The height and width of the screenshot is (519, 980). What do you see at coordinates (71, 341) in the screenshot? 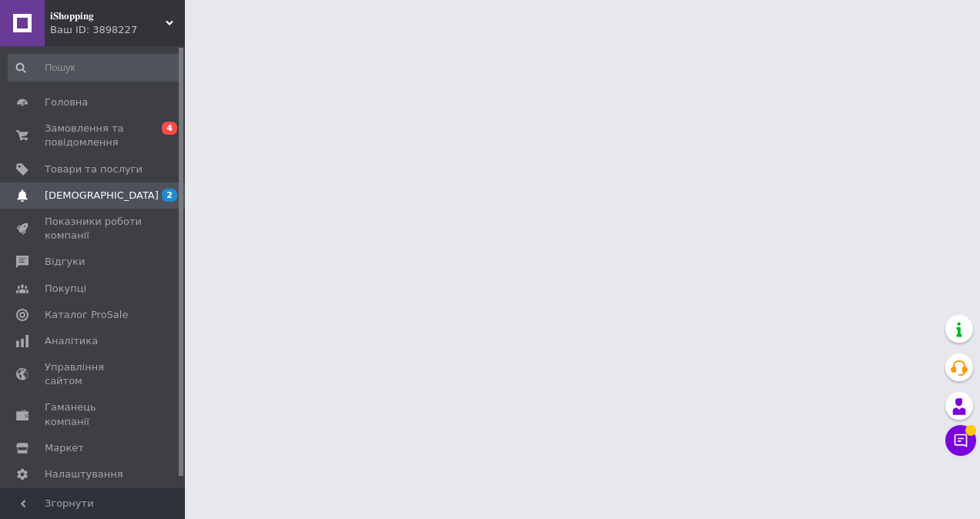
I see `span: Аналітика` at bounding box center [71, 341].